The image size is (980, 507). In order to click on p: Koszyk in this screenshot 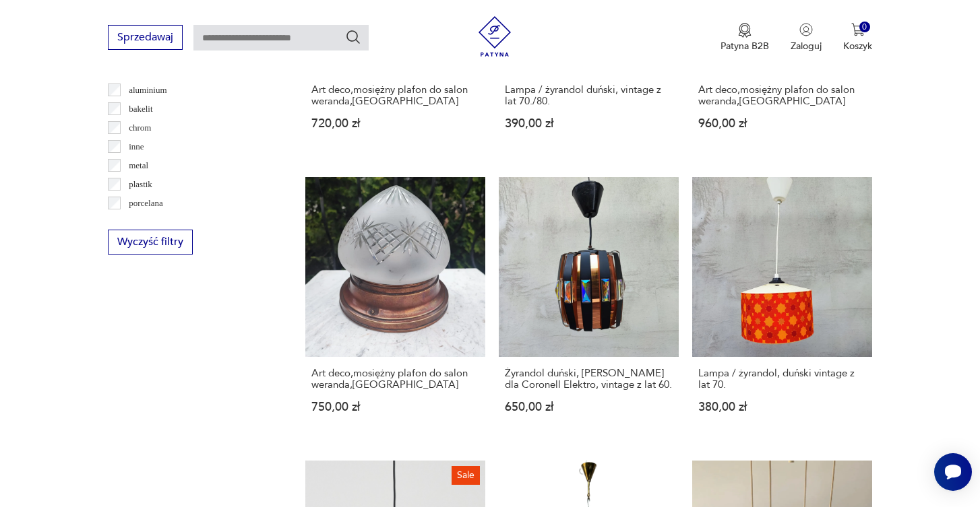, I will do `click(857, 46)`.